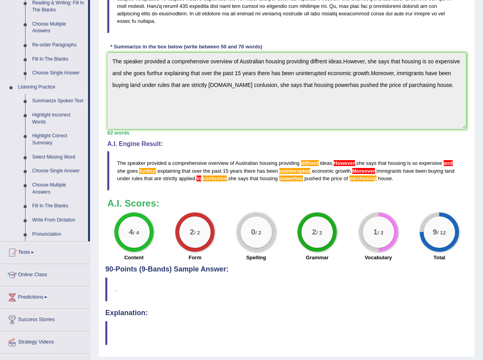  I want to click on span: Add a space between sentences. (did you mean: However), so click(344, 163).